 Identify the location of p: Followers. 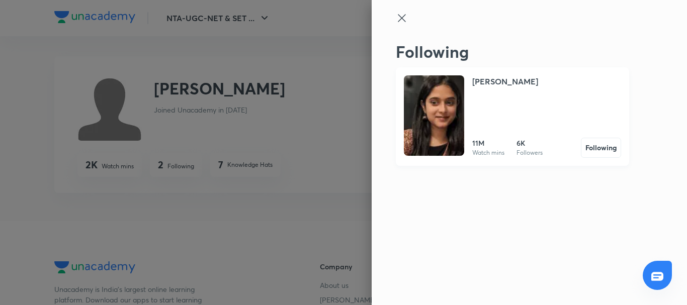
(529, 153).